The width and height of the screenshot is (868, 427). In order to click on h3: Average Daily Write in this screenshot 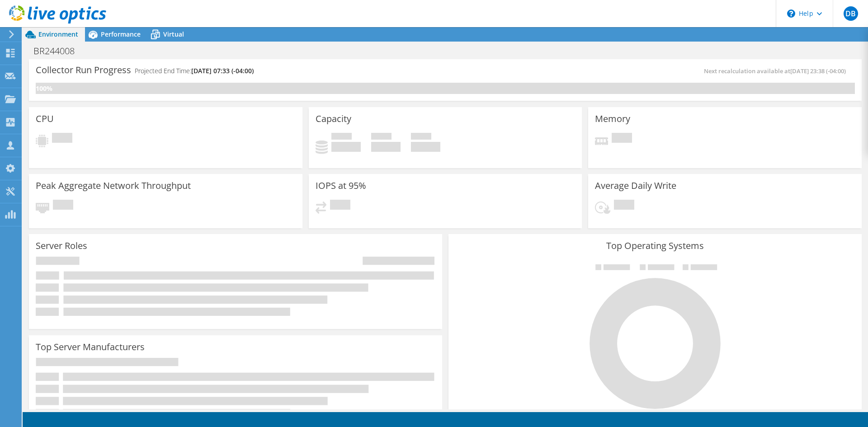, I will do `click(635, 186)`.